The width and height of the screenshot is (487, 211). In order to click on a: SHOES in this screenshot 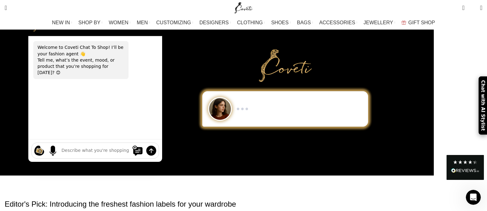, I will do `click(281, 23)`.